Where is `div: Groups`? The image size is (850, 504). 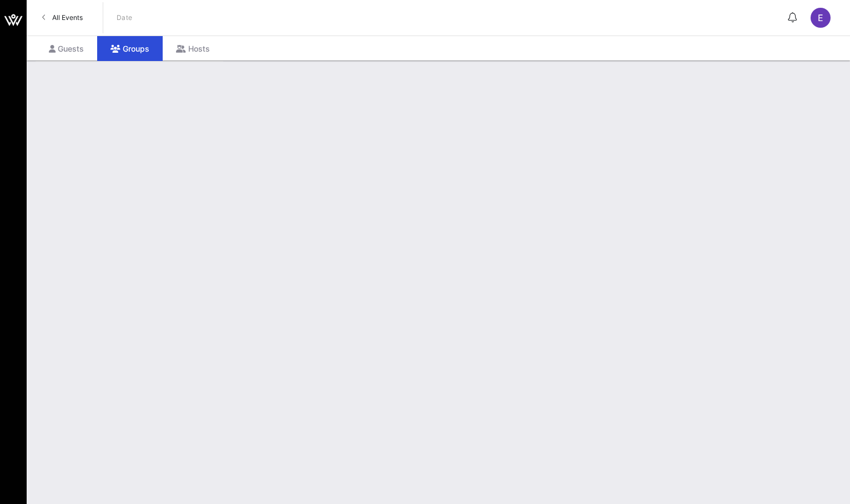
div: Groups is located at coordinates (130, 48).